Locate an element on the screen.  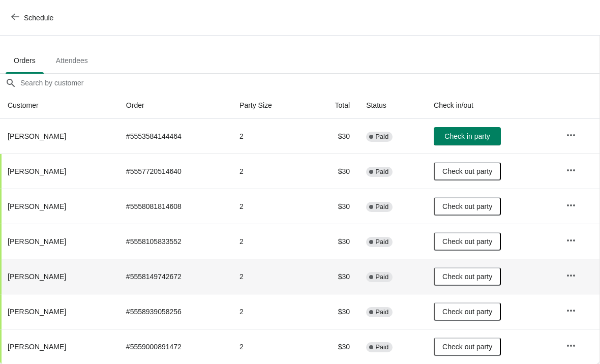
span: Attendees is located at coordinates (72, 61).